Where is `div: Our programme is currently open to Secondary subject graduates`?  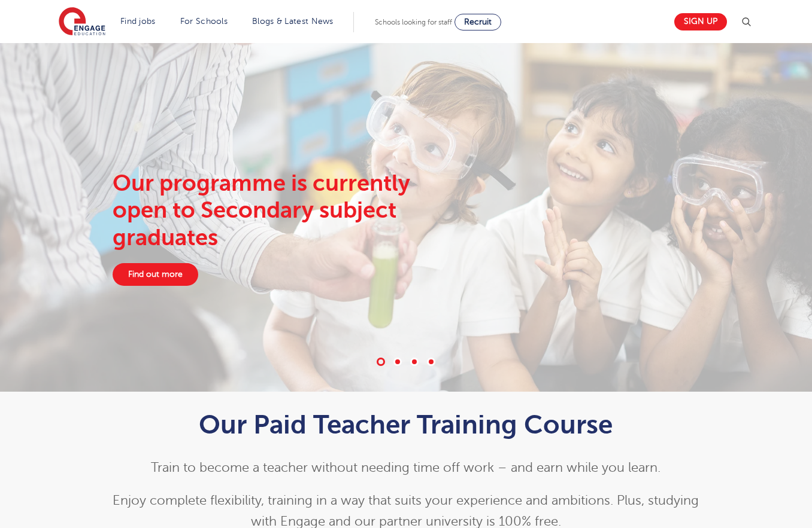
div: Our programme is currently open to Secondary subject graduates is located at coordinates (285, 211).